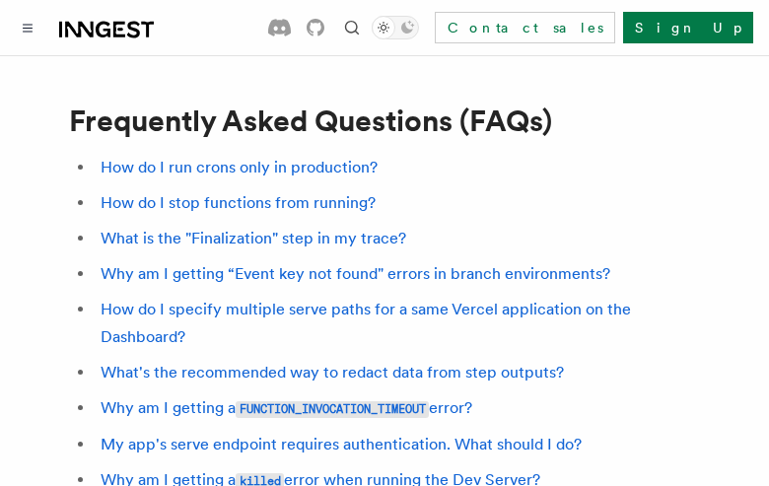  I want to click on h1: Frequently Asked Questions (FAQs), so click(384, 120).